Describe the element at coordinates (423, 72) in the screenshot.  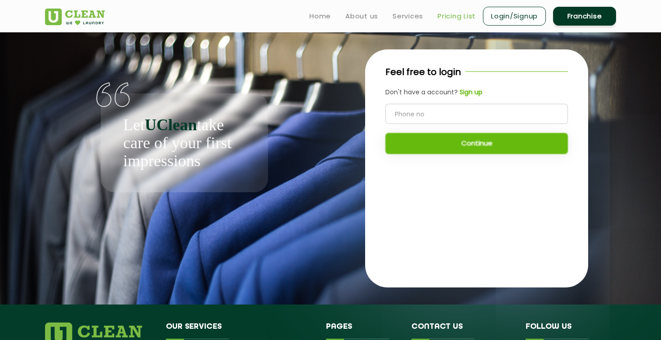
I see `p: Feel free to login` at that location.